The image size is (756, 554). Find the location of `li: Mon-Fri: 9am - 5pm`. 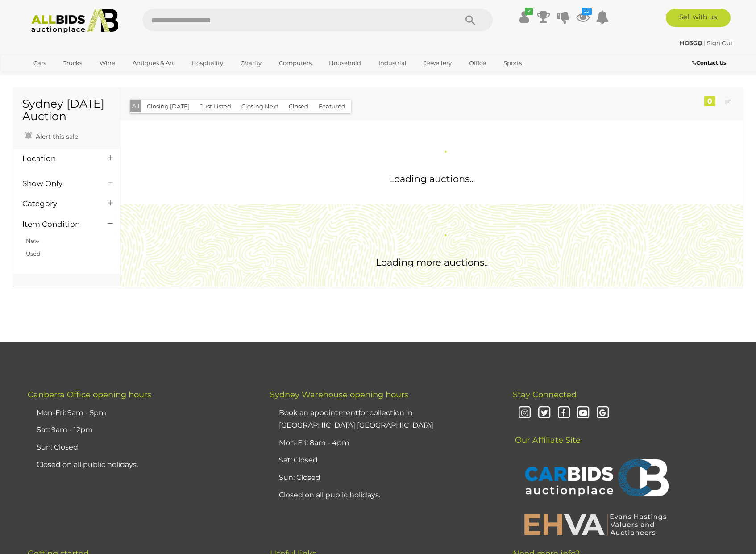

li: Mon-Fri: 9am - 5pm is located at coordinates (141, 413).